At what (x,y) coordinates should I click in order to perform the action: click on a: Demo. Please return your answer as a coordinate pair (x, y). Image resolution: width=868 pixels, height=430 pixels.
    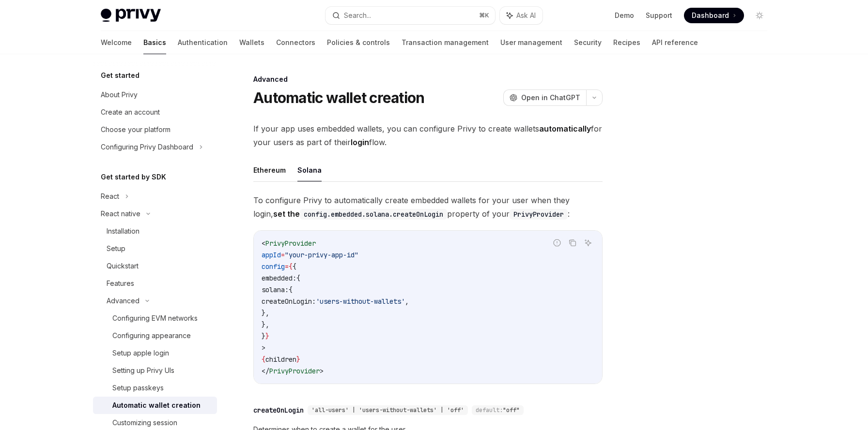
    Looking at the image, I should click on (624, 15).